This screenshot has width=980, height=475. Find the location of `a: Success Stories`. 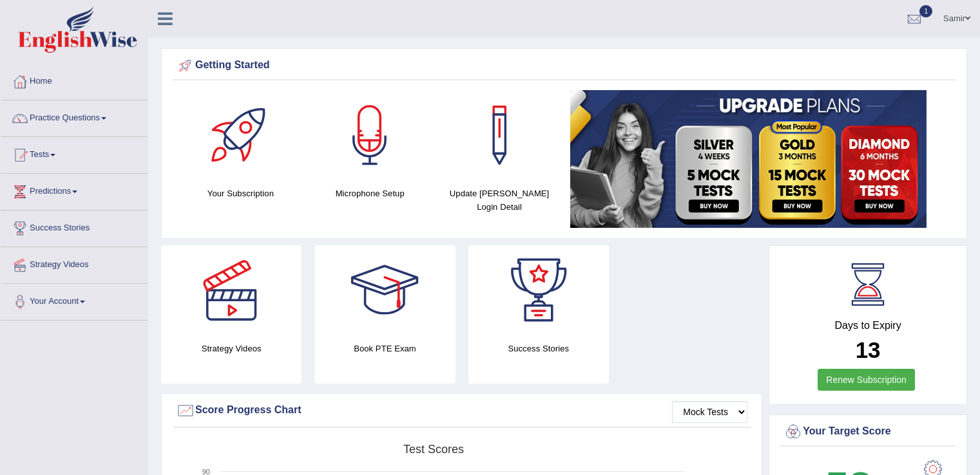

a: Success Stories is located at coordinates (74, 226).